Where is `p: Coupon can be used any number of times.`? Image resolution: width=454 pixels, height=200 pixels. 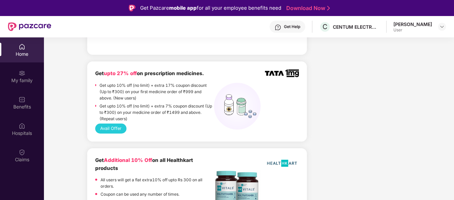
p: Coupon can be used any number of times. is located at coordinates (140, 194).